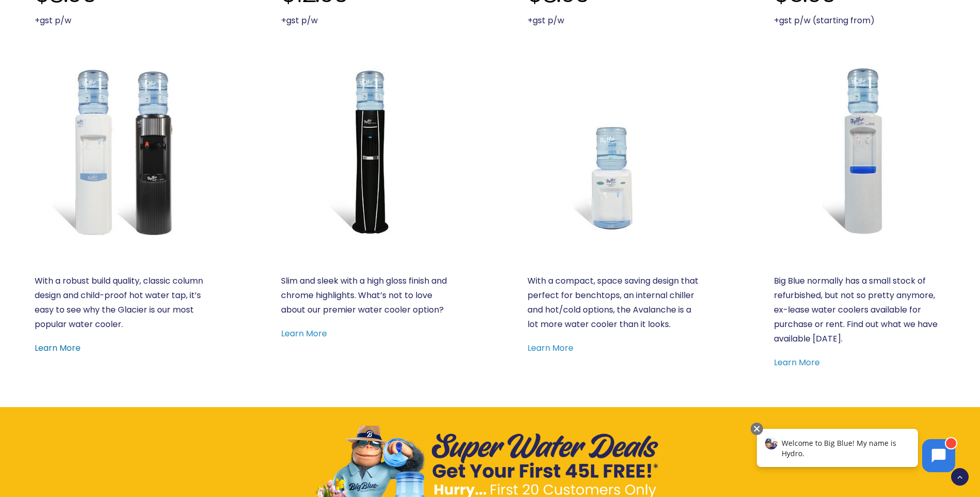  I want to click on p: Big Blue normally has a small stock of refurbished, but not so pretty anymore, ex-lease water coo..., so click(859, 310).